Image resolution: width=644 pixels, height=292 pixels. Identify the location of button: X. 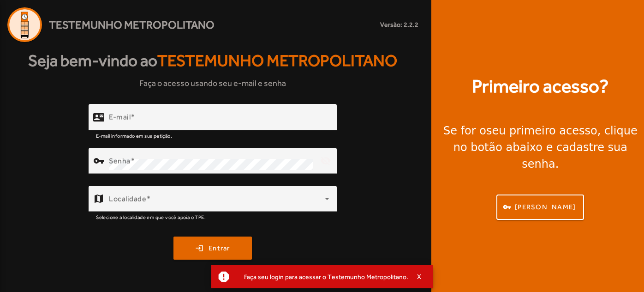
(420, 276).